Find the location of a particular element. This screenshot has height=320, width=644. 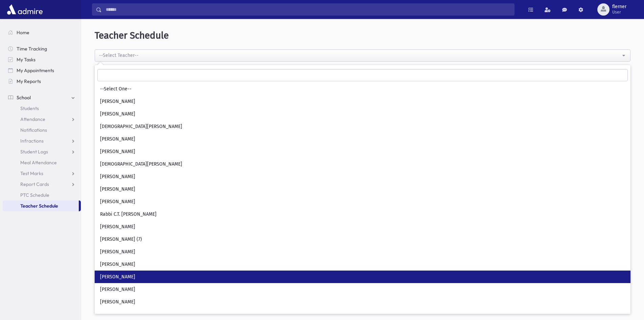

span: --Select One-- is located at coordinates (115, 89).